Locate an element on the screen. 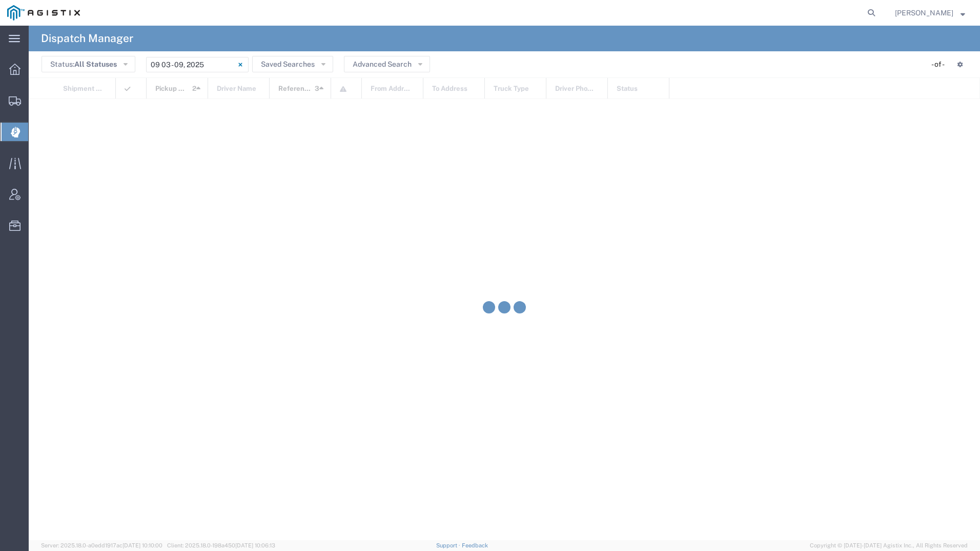 This screenshot has width=980, height=551. span: Server: 2025.18.0-a0edd1917ac is located at coordinates (102, 545).